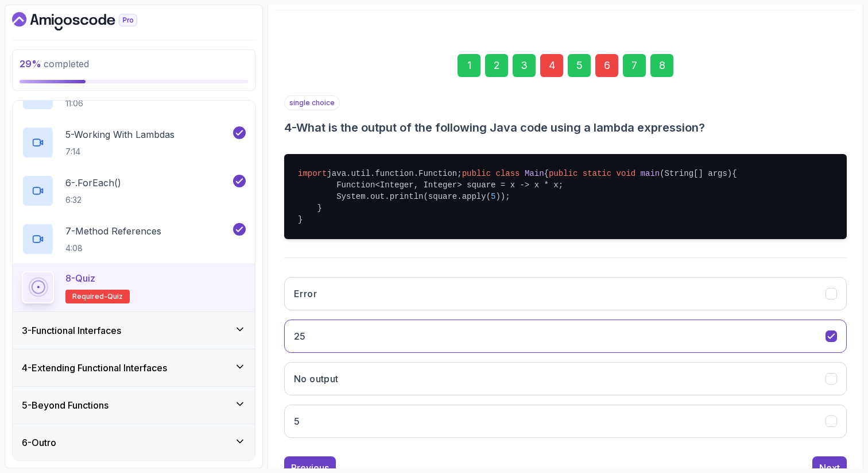  What do you see at coordinates (566, 421) in the screenshot?
I see `button: 5` at bounding box center [566, 421].